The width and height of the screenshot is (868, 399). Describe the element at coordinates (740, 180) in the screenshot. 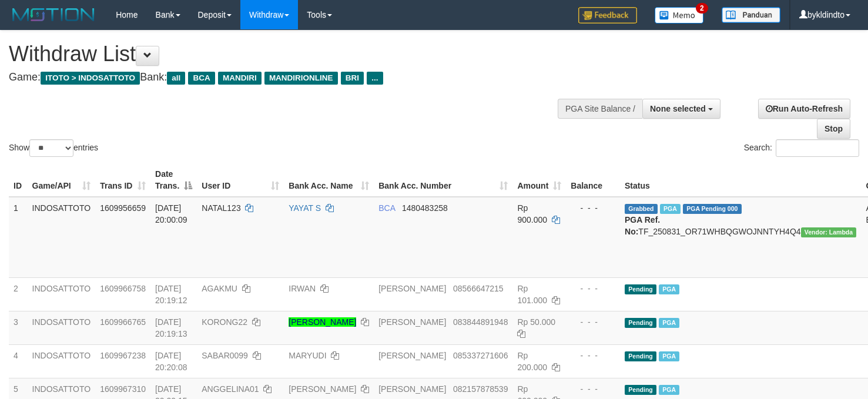

I see `th: Status` at that location.